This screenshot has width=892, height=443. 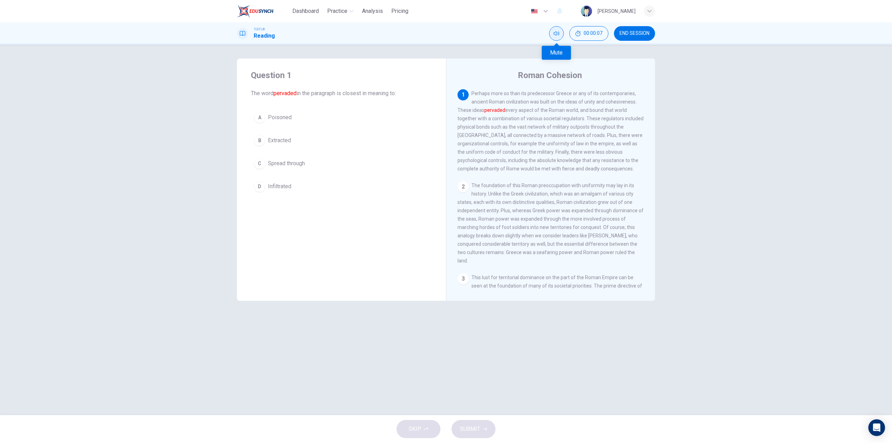 What do you see at coordinates (589, 33) in the screenshot?
I see `div: Hide` at bounding box center [589, 33].